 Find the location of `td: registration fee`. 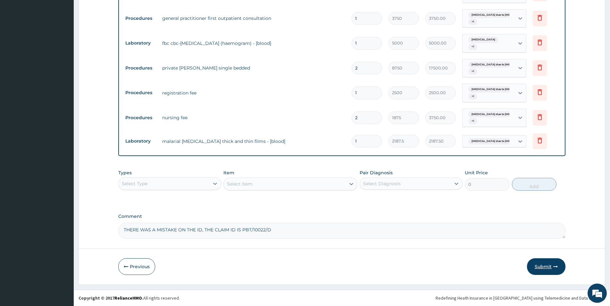

td: registration fee is located at coordinates (253, 93).